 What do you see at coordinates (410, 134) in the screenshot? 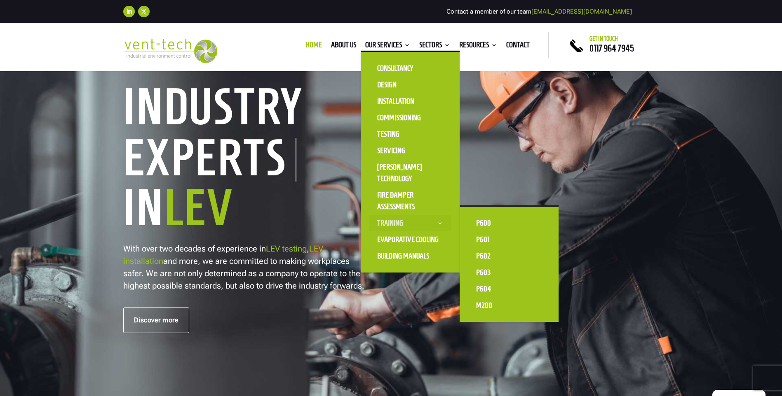
I see `a: Testing` at bounding box center [410, 134].